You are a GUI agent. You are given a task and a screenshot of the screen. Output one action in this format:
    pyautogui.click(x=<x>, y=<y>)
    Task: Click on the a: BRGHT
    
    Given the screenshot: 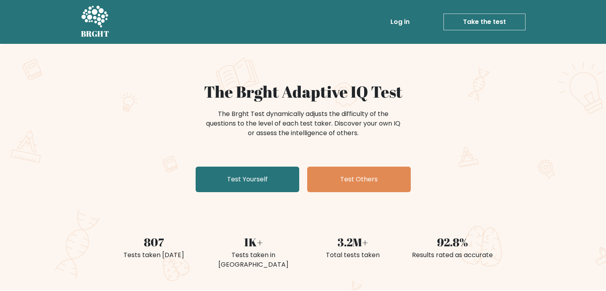 What is the action you would take?
    pyautogui.click(x=95, y=22)
    